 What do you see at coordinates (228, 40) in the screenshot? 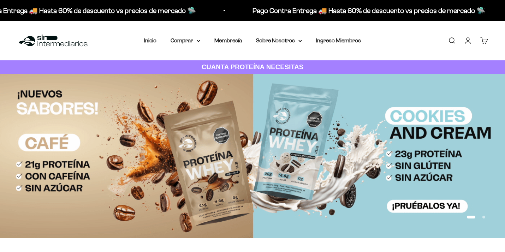
I see `a: Membresía` at bounding box center [228, 40].